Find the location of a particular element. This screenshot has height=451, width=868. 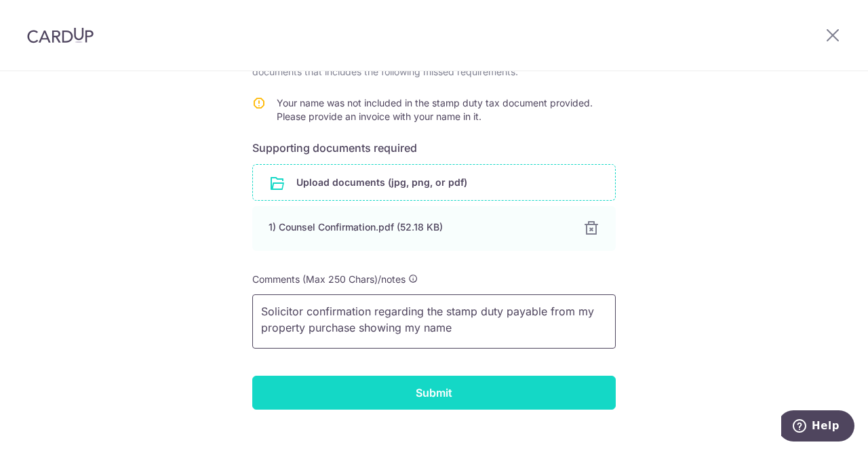

h6: Supporting documents required is located at coordinates (434, 148).